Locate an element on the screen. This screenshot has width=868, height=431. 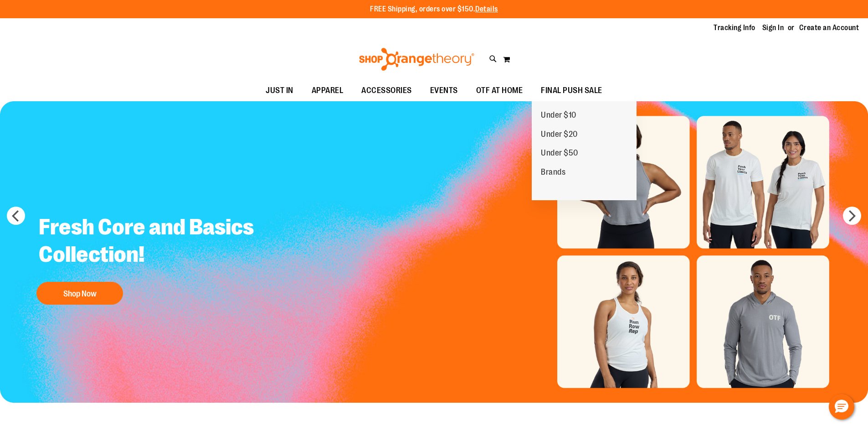
button: Shop Now is located at coordinates (80, 293).